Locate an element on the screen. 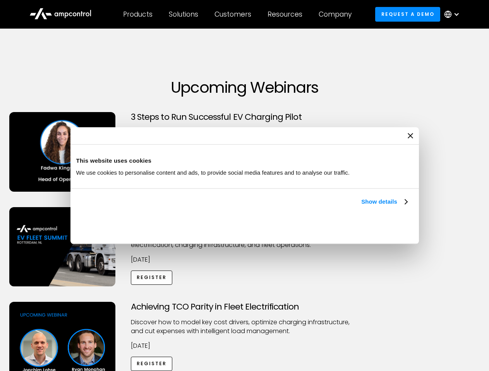 The image size is (489, 371). h3: 3 Steps to Run Successful EV Charging Pilot is located at coordinates (244, 117).